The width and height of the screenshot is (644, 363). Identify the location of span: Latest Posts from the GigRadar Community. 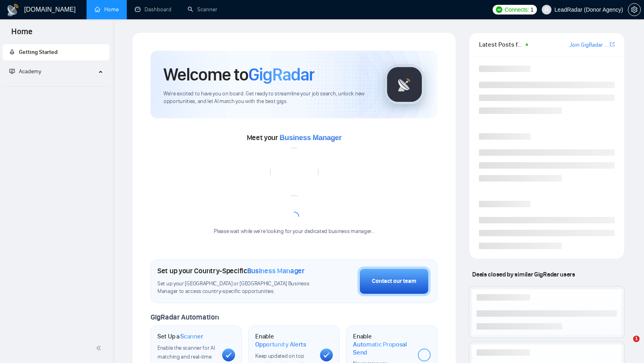
(500, 44).